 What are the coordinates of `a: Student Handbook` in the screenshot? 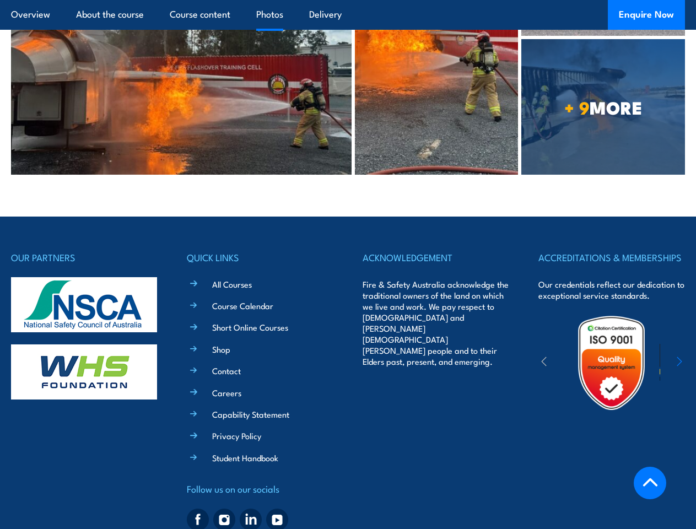 It's located at (245, 457).